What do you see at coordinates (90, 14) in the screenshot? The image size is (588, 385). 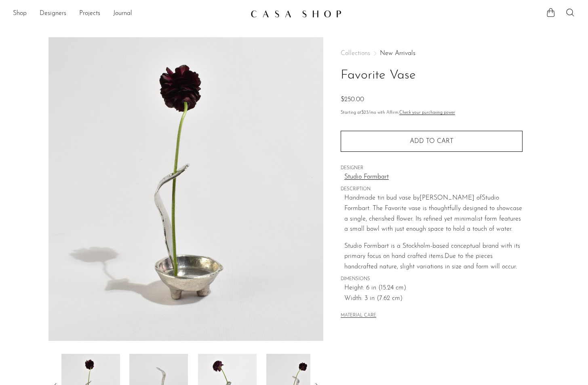 I see `a: Projects` at bounding box center [90, 14].